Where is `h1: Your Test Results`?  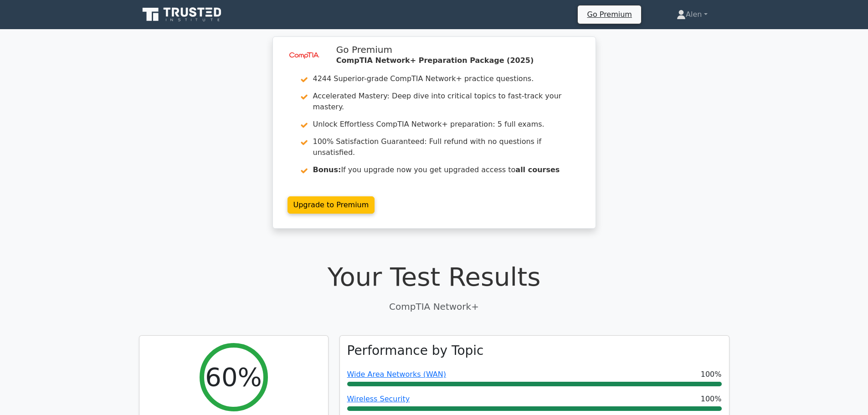
h1: Your Test Results is located at coordinates (434, 276).